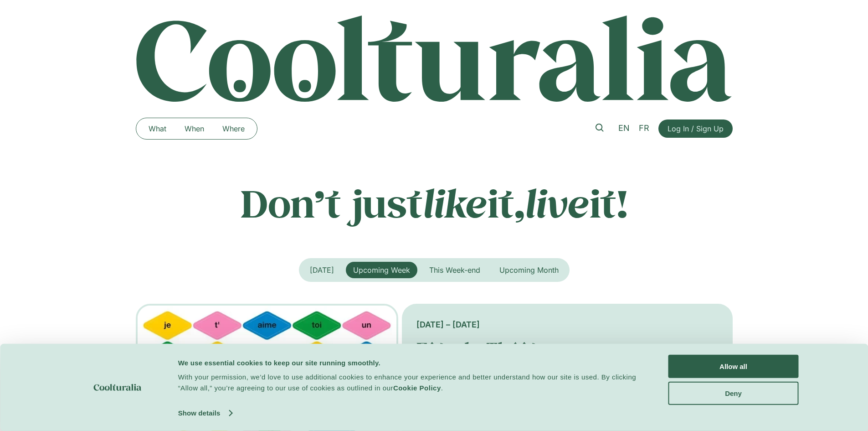 The image size is (868, 431). I want to click on span: Cookie Policy, so click(417, 388).